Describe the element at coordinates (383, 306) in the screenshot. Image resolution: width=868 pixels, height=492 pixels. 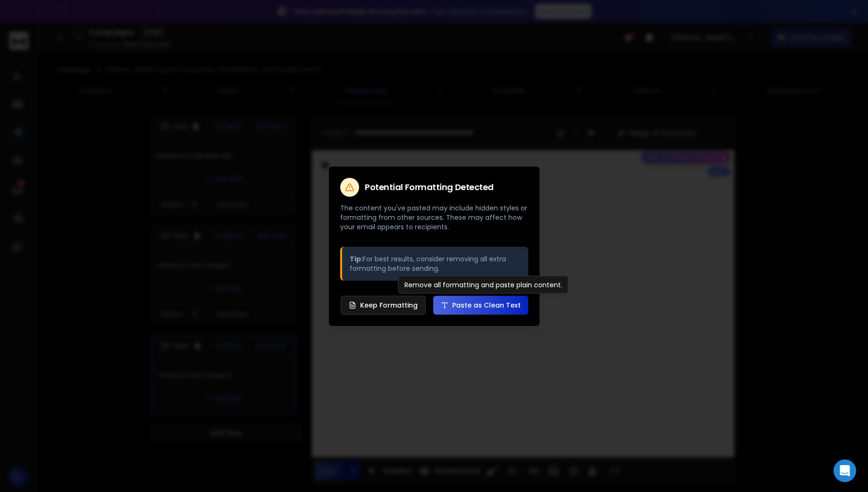
I see `button: Keep Formatting` at that location.